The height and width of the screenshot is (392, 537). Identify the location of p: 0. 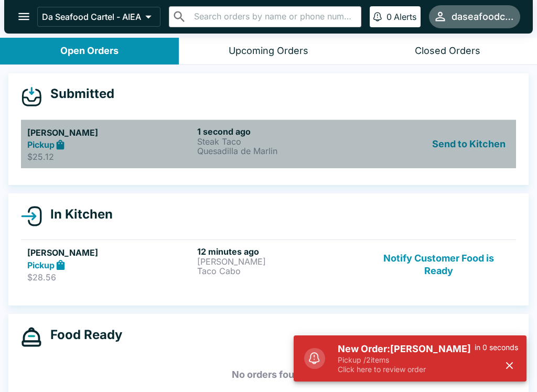
(389, 17).